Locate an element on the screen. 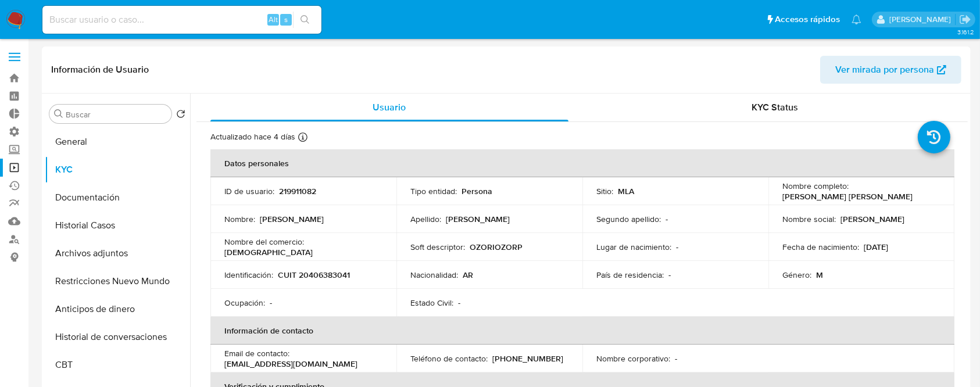 This screenshot has height=387, width=980. p: CUIT 20406383041 is located at coordinates (314, 275).